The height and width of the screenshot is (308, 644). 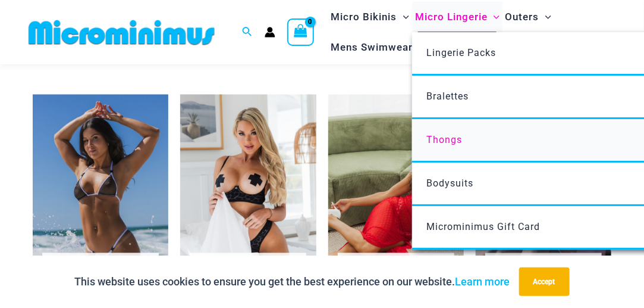 I want to click on h2: Mens Swimwear, so click(x=544, y=271).